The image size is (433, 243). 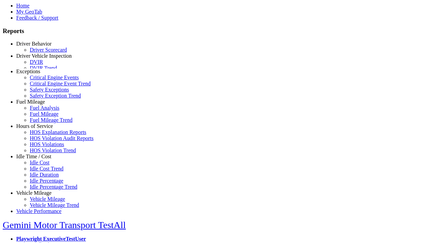 What do you see at coordinates (34, 44) in the screenshot?
I see `a: Driver Behavior` at bounding box center [34, 44].